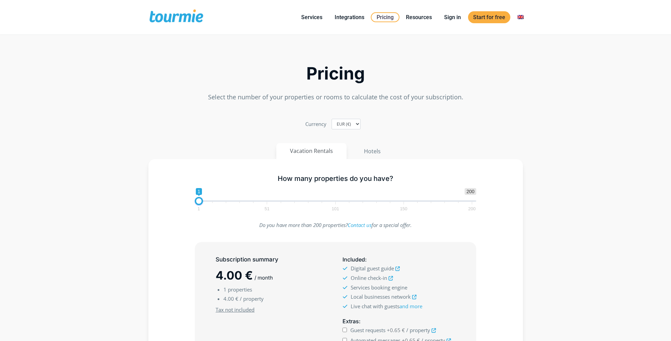 This screenshot has width=671, height=341. What do you see at coordinates (419, 17) in the screenshot?
I see `a: Resources` at bounding box center [419, 17].